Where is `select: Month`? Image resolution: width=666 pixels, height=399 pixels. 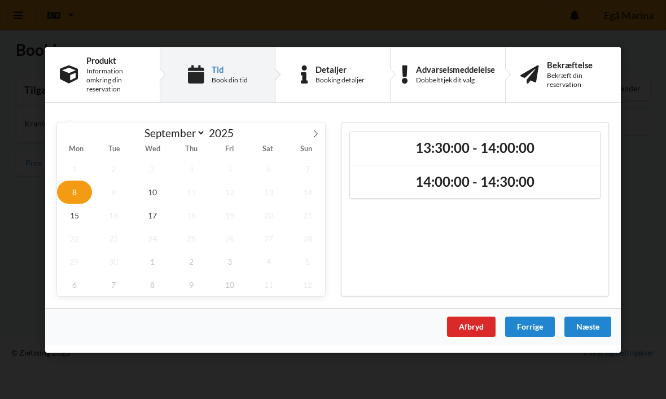
select: Month is located at coordinates (173, 133).